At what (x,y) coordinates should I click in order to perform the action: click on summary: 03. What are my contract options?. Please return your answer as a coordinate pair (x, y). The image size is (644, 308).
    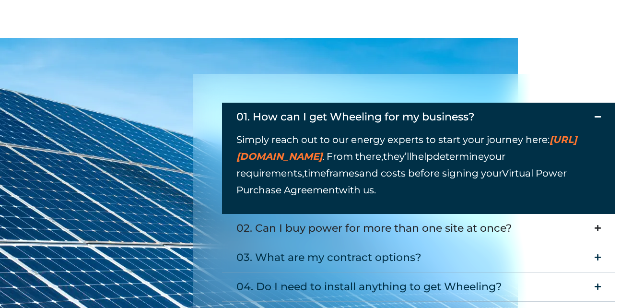
    Looking at the image, I should click on (419, 258).